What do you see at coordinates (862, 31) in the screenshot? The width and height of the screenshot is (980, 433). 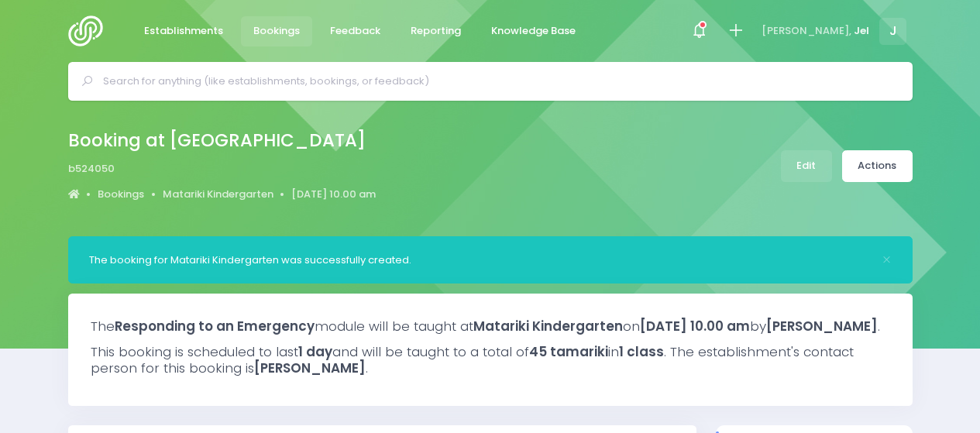 I see `span: Jel` at bounding box center [862, 31].